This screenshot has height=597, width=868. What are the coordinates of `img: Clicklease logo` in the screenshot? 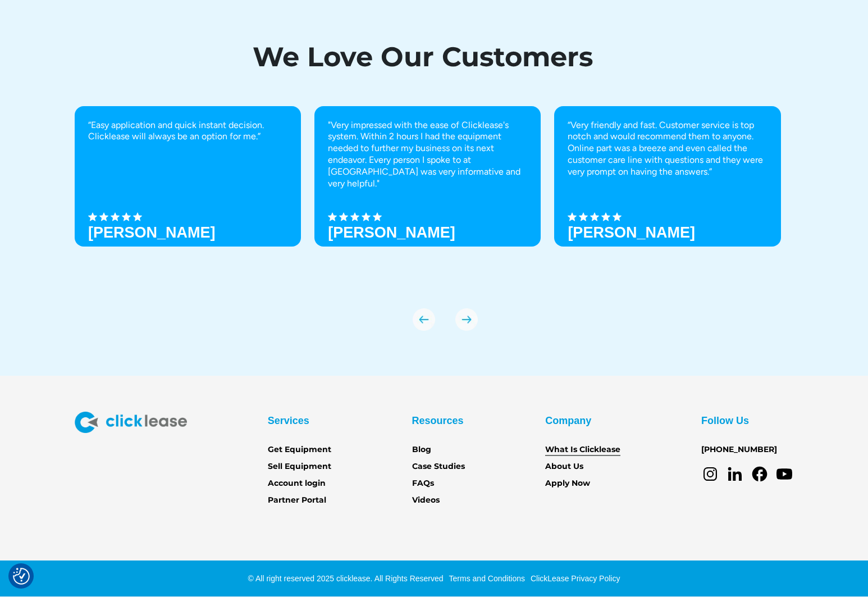 It's located at (131, 422).